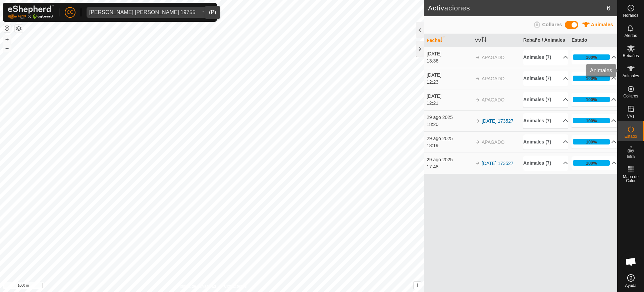  Describe the element at coordinates (196, 286) in the screenshot. I see `a: Política de Privacidad` at that location.